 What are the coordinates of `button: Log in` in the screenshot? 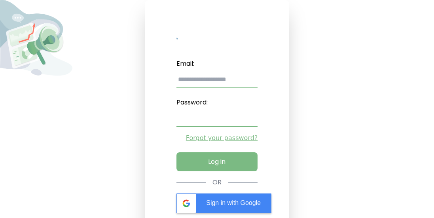 It's located at (217, 162).